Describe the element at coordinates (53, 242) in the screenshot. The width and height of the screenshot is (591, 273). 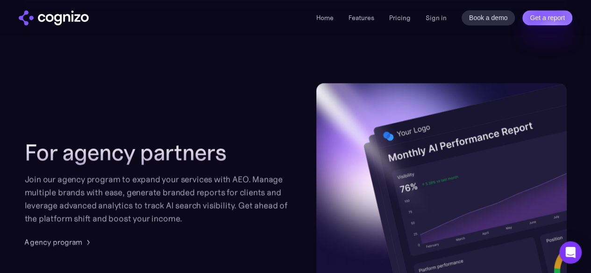
I see `div: Agency program` at that location.